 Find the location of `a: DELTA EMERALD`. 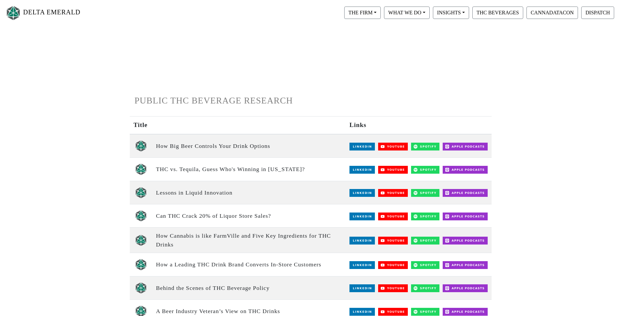

a: DELTA EMERALD is located at coordinates (43, 13).